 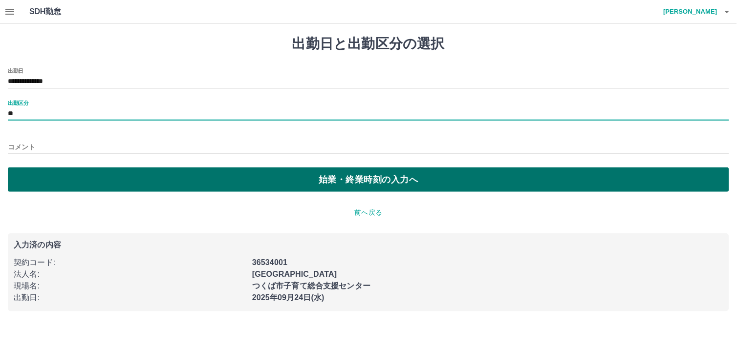 I want to click on p: 法人名 :, so click(x=130, y=275).